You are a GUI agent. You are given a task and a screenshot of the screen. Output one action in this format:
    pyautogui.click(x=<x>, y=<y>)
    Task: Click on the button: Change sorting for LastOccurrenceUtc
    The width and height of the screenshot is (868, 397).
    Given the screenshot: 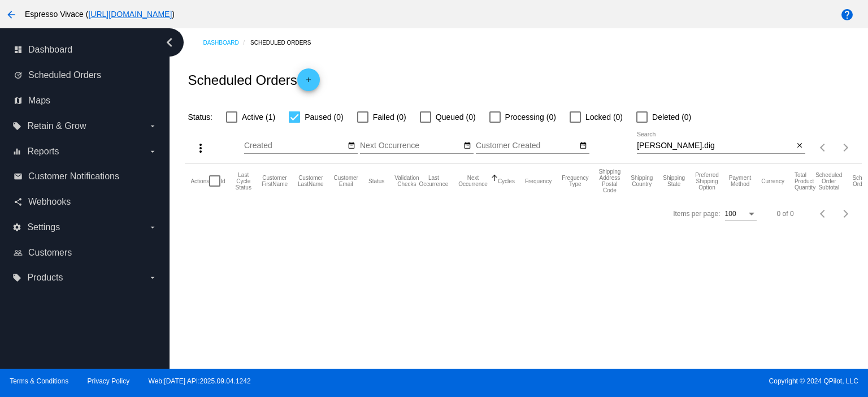 What is the action you would take?
    pyautogui.click(x=434, y=181)
    